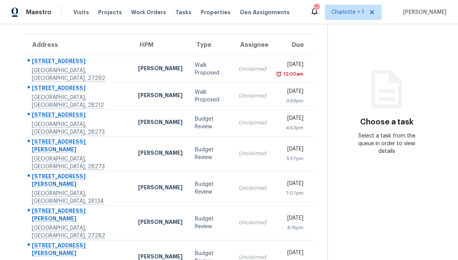  What do you see at coordinates (291, 128) in the screenshot?
I see `div: 4:53pm` at bounding box center [291, 128].